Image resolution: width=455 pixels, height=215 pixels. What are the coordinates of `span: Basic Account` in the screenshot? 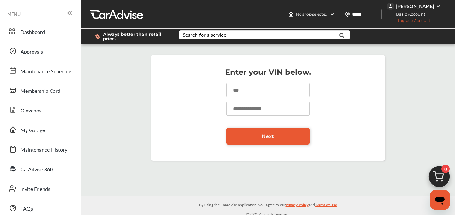 It's located at (409, 14).